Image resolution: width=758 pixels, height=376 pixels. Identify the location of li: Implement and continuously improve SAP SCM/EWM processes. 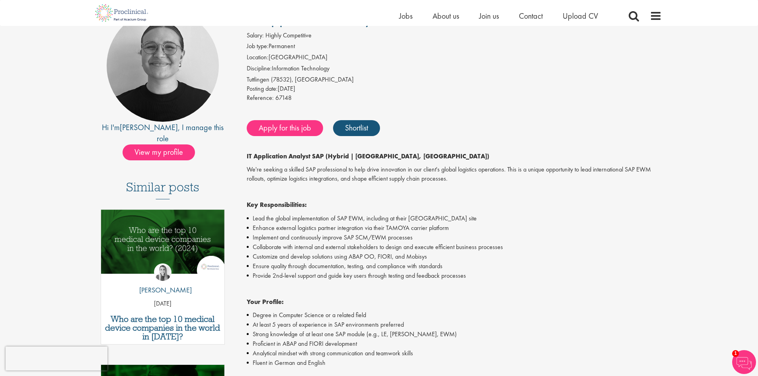
(454, 238).